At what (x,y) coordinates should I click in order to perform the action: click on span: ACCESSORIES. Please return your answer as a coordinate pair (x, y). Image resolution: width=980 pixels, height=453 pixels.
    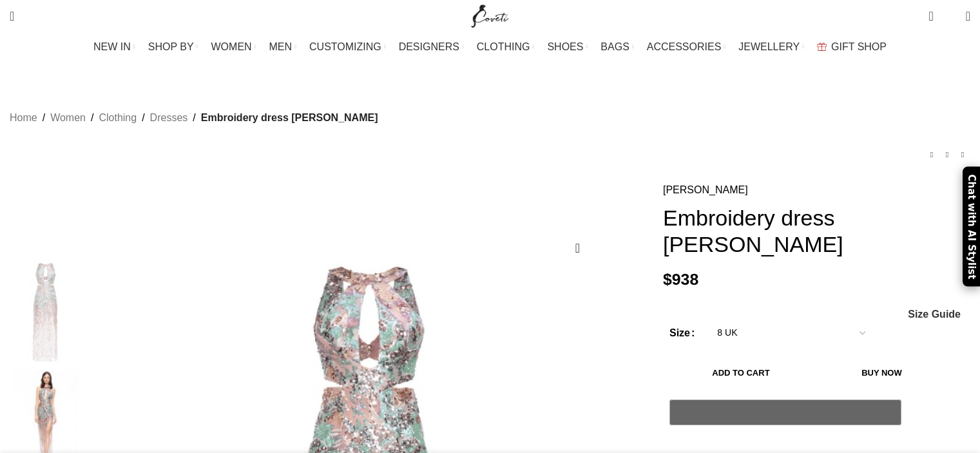
    Looking at the image, I should click on (684, 46).